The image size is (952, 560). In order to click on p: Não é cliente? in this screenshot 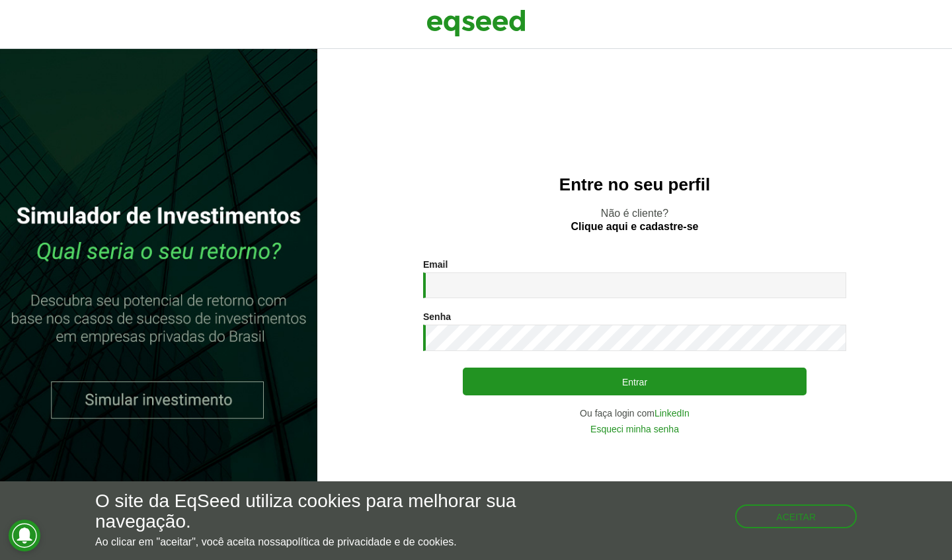, I will do `click(634, 220)`.